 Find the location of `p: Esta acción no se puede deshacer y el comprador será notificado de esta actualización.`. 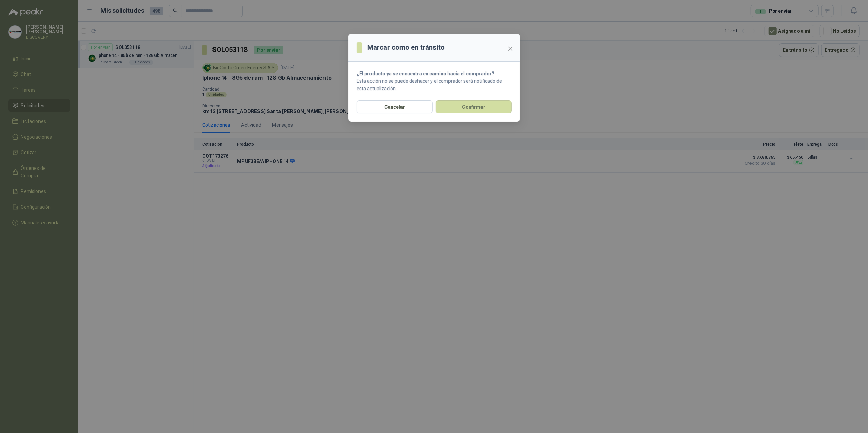

p: Esta acción no se puede deshacer y el comprador será notificado de esta actualización. is located at coordinates (434, 85).